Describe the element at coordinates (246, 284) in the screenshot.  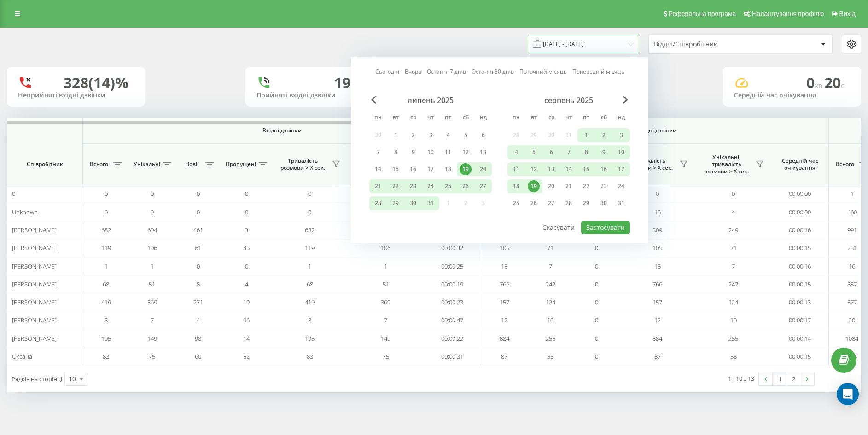
I see `span: 4` at that location.